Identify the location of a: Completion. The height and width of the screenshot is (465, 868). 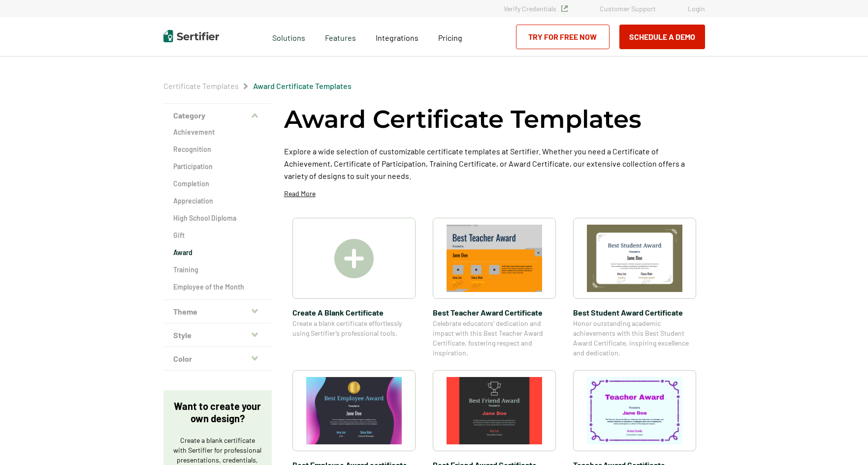
(217, 184).